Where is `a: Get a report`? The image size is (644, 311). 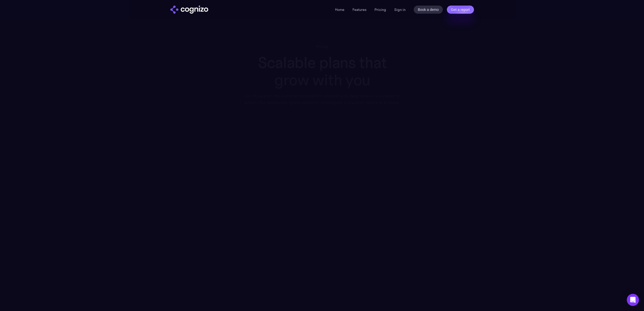
a: Get a report is located at coordinates (460, 10).